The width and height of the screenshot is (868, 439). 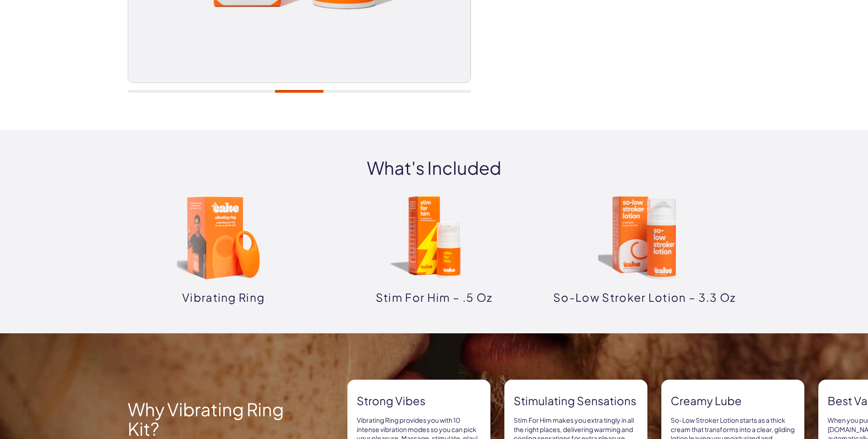 I want to click on p: vibrating ring, so click(x=223, y=298).